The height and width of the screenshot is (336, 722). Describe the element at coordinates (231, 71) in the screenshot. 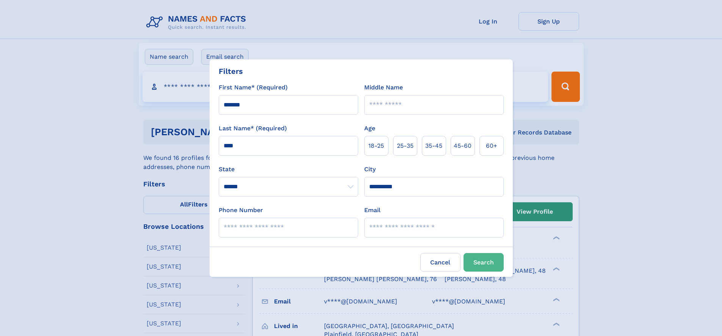

I see `div: Filters` at that location.